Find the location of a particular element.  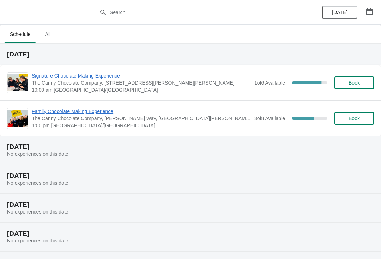

span: Schedule is located at coordinates (20, 34).